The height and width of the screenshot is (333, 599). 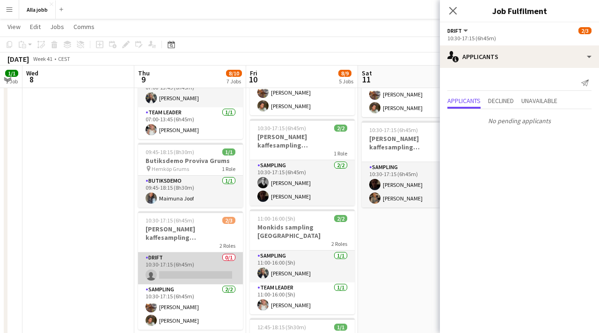 I want to click on a: Edit, so click(x=35, y=27).